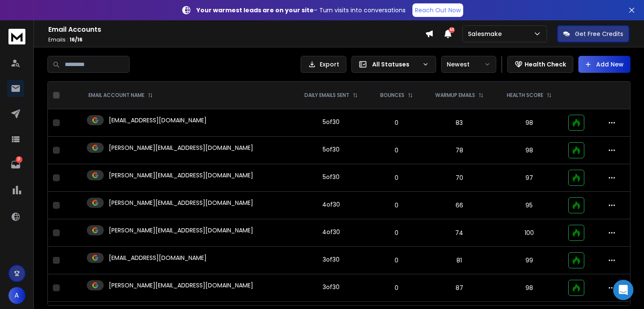 This screenshot has height=309, width=644. I want to click on td: 97, so click(529, 178).